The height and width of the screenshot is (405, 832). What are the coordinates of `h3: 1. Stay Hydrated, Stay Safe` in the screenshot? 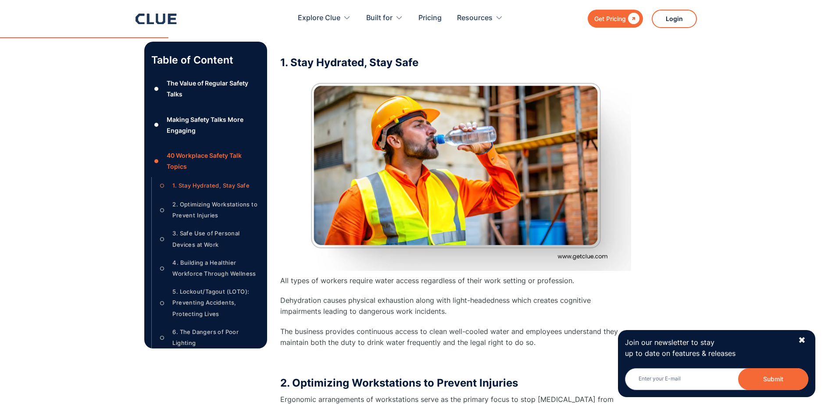 It's located at (456, 63).